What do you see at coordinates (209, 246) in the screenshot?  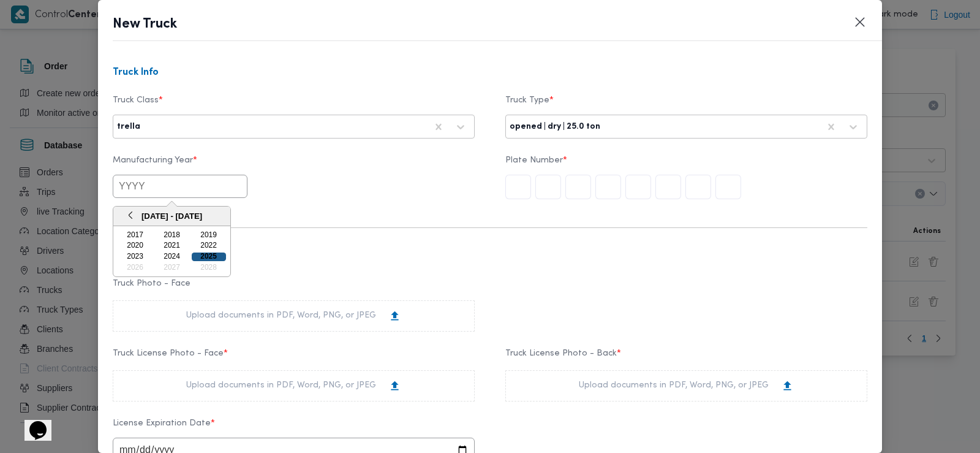 I see `div: 2022` at bounding box center [209, 246].